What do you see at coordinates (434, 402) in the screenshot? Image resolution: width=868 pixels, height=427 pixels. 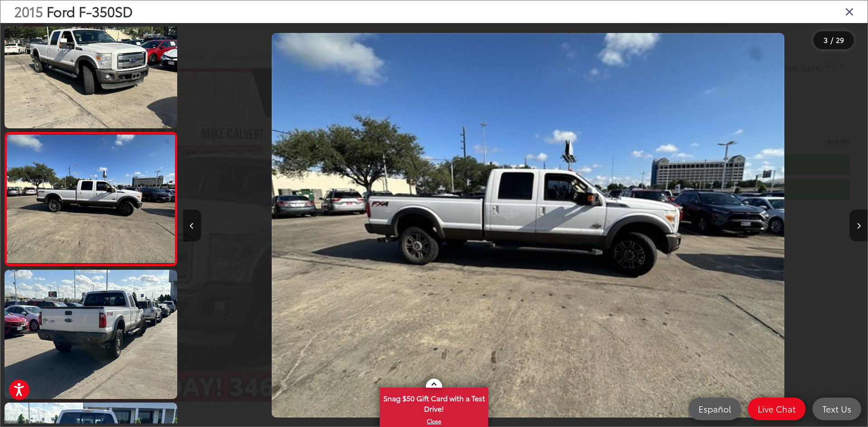 I see `span: Snag $50 Gift Card with a Test Drive!` at bounding box center [434, 402].